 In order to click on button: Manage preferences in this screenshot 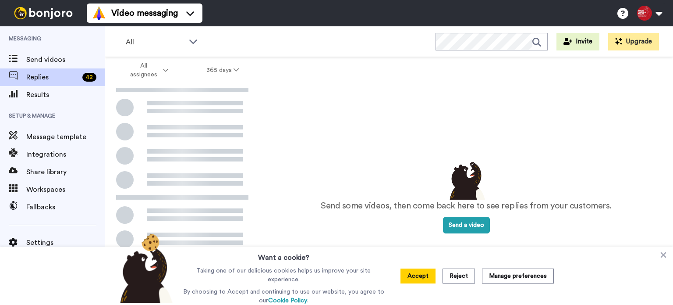, I will do `click(518, 276)`.